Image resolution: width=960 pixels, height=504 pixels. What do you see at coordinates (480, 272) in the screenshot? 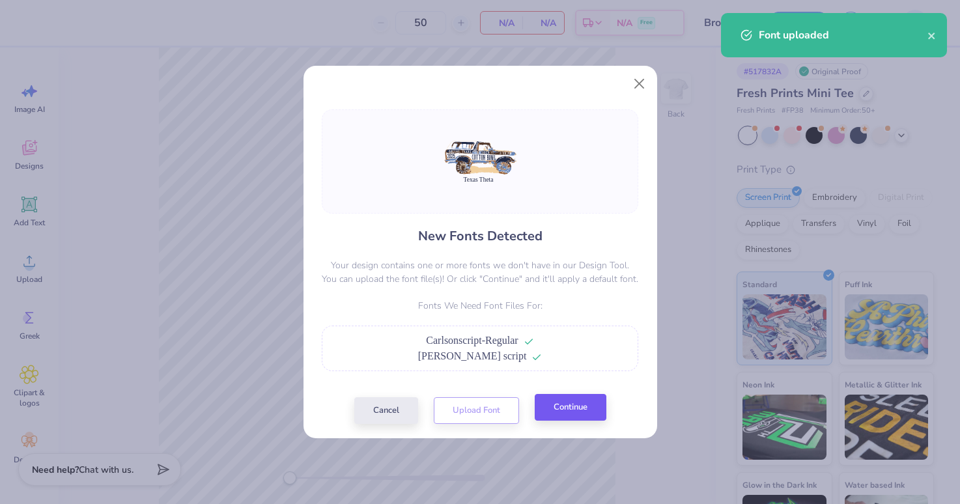
I see `p: Your design contains one or more fonts we don't have in our Design Tool. You can upload the font ...` at bounding box center [480, 272].